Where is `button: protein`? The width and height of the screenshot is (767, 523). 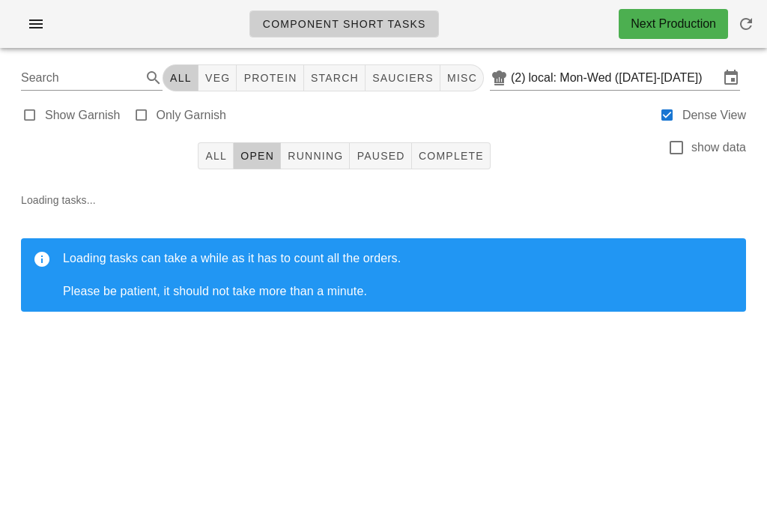 button: protein is located at coordinates (270, 78).